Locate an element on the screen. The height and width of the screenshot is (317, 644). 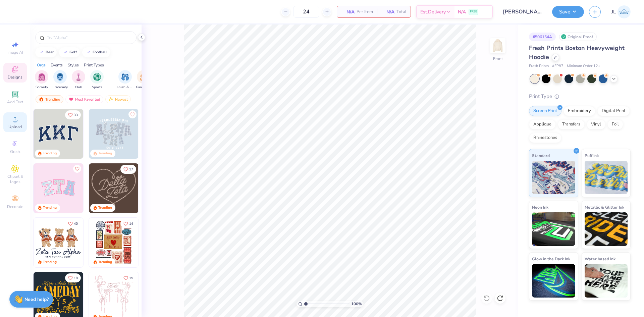
span: Neon Ink is located at coordinates (540, 207).